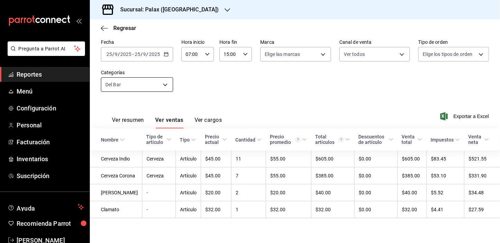  Describe the element at coordinates (185, 140) in the screenshot. I see `div: Tipo` at that location.